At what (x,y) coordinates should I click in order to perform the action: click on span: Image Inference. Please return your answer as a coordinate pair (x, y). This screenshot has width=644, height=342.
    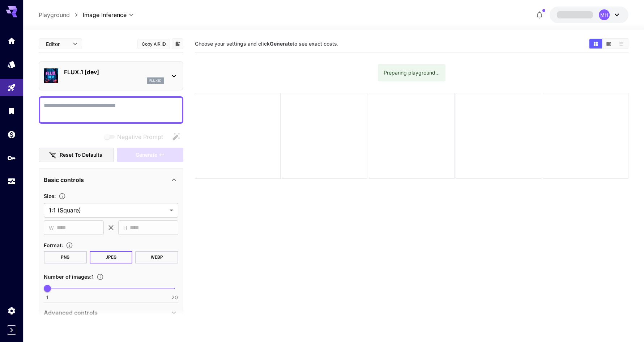
    Looking at the image, I should click on (105, 15).